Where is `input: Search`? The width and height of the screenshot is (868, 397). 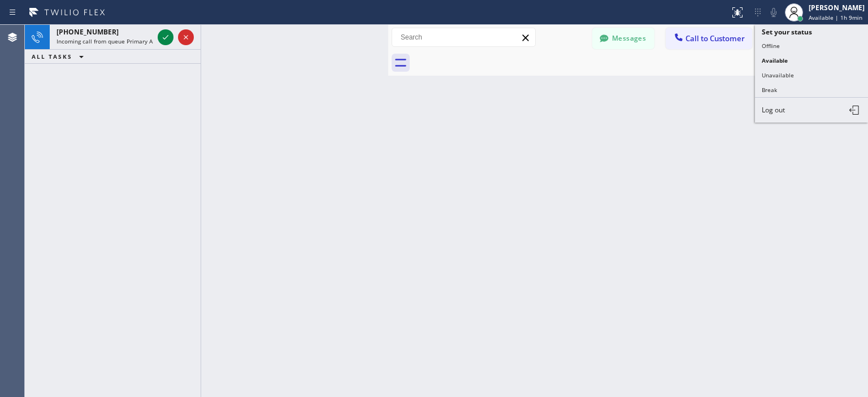
input: Search is located at coordinates (463, 37).